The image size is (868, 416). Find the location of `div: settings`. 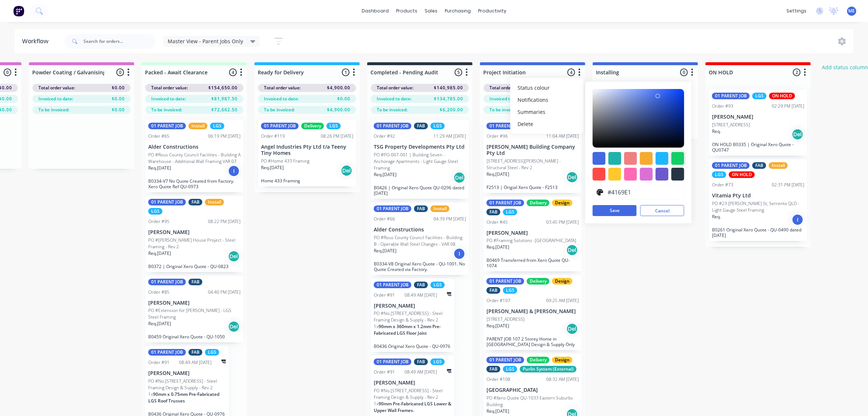

div: settings is located at coordinates (796, 11).